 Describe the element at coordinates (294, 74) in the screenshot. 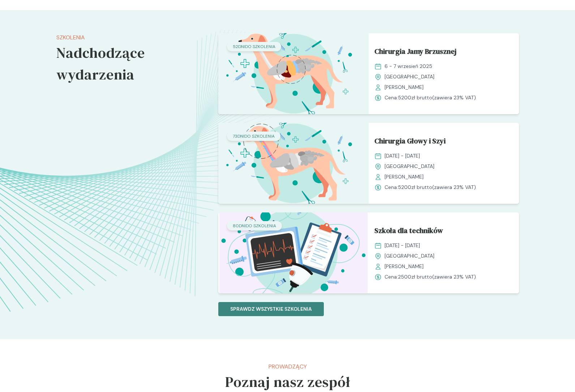

I see `img: ZpbG-B5LeNNTxNnI_ChiruJB_T.svg` at that location.